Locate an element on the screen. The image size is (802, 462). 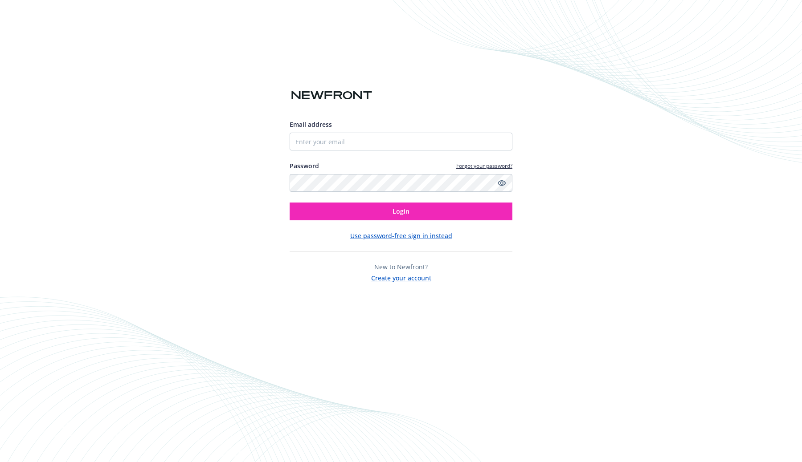
input: Enter your email is located at coordinates (401, 142).